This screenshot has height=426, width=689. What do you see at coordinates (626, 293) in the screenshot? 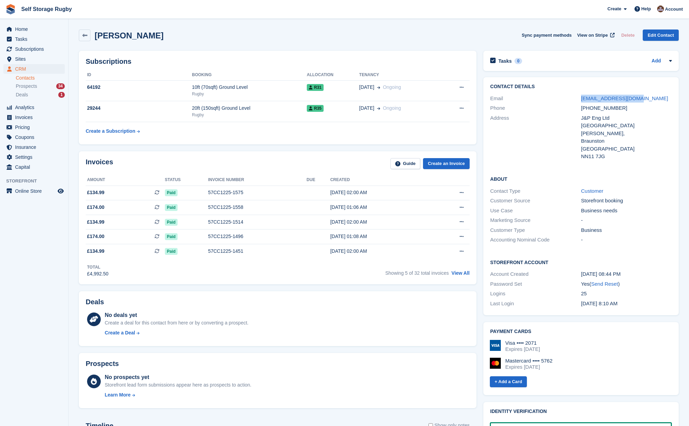
I see `div: 25` at bounding box center [626, 293].